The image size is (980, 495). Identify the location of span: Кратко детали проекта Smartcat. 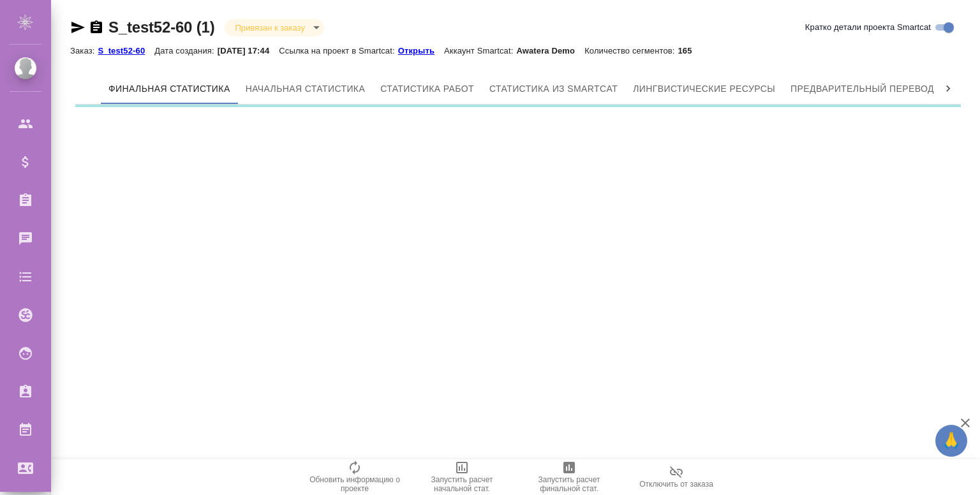
(868, 28).